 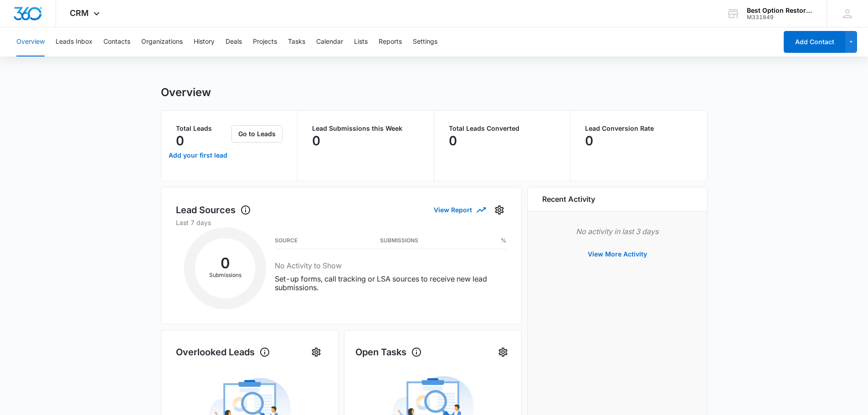 I want to click on p: Submissions, so click(x=225, y=275).